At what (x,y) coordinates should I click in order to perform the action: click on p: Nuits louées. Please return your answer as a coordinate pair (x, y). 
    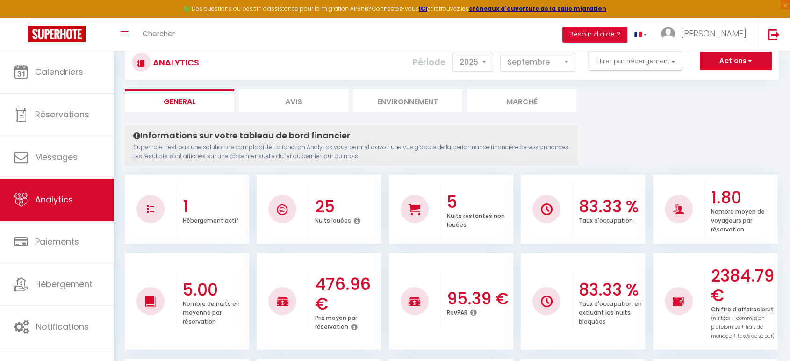
    Looking at the image, I should click on (333, 219).